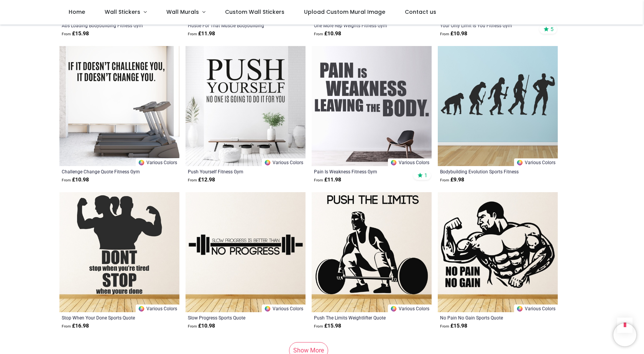 The image size is (644, 354). What do you see at coordinates (122, 12) in the screenshot?
I see `span: Wall Stickers` at bounding box center [122, 12].